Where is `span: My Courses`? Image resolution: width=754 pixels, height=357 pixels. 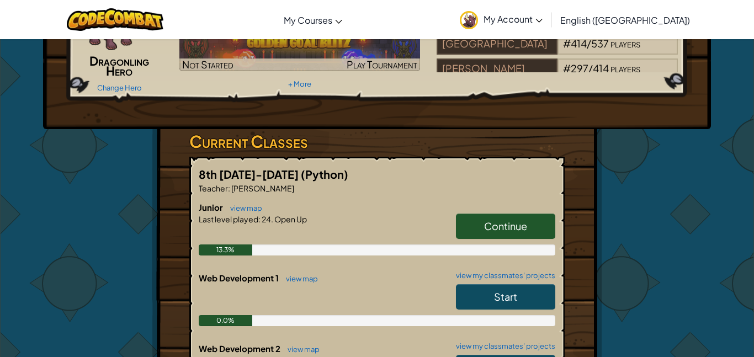
span: My Courses is located at coordinates (308, 20).